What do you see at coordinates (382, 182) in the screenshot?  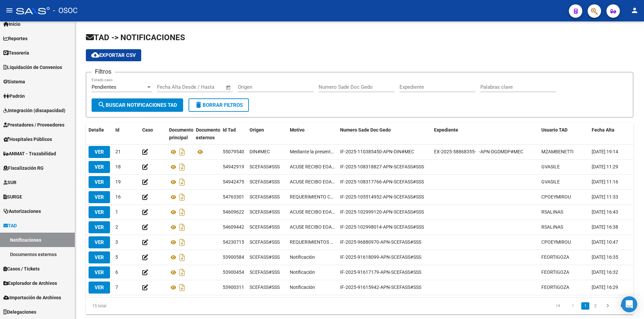 I see `span: IF-2025-108317766-APN-SCEFASS#SSS` at bounding box center [382, 182].